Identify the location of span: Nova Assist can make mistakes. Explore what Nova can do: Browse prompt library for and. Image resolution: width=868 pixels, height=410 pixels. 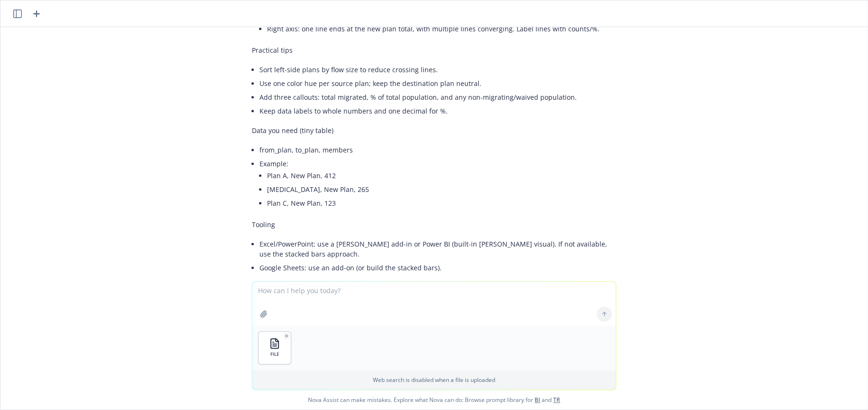
(434, 399).